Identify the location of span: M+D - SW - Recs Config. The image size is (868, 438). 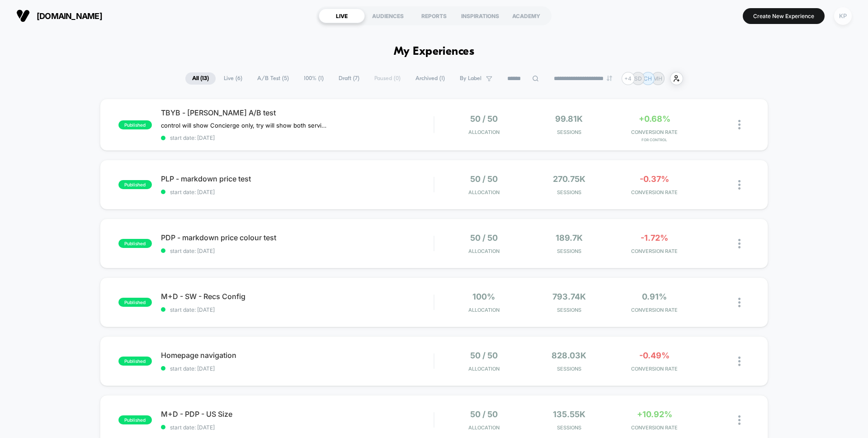
(297, 296).